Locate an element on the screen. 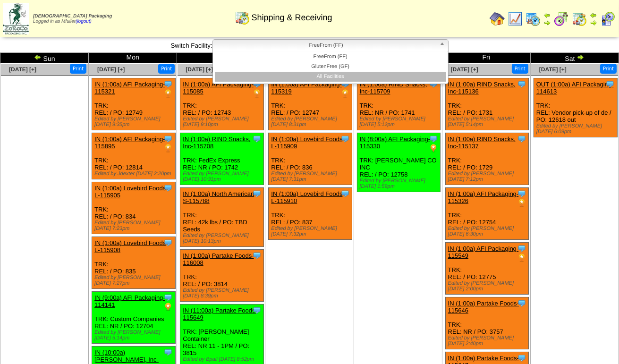  div: TRK: REL: Vendor pick-up of de / PO: 12618 out is located at coordinates (575, 108).